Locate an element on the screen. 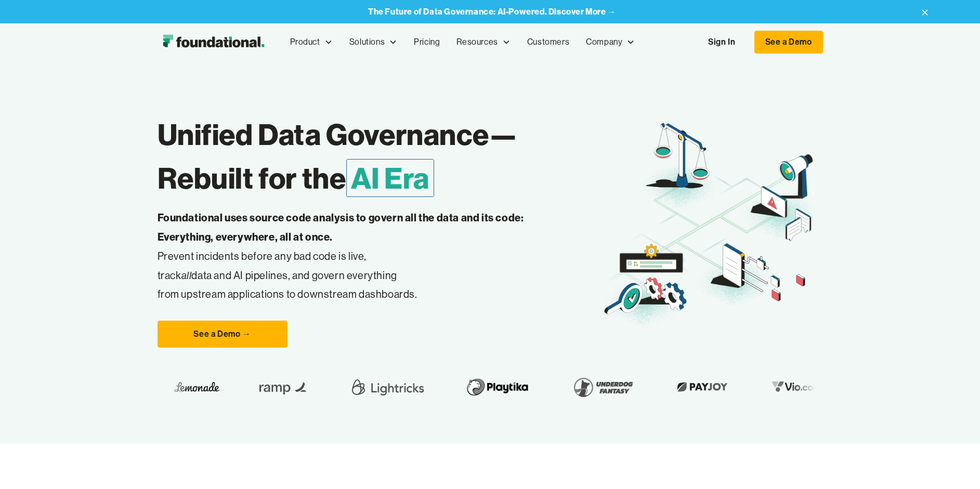 This screenshot has width=980, height=489. img: Lemonade is located at coordinates (196, 387).